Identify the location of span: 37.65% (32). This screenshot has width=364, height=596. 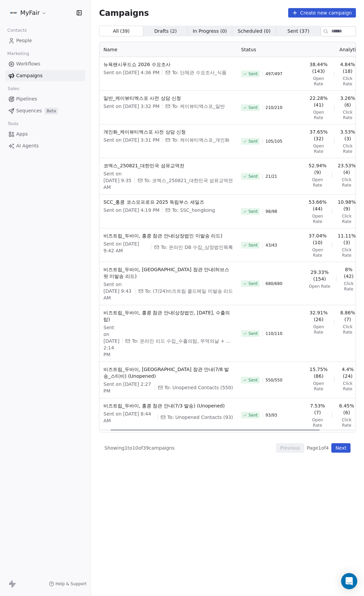
(319, 136).